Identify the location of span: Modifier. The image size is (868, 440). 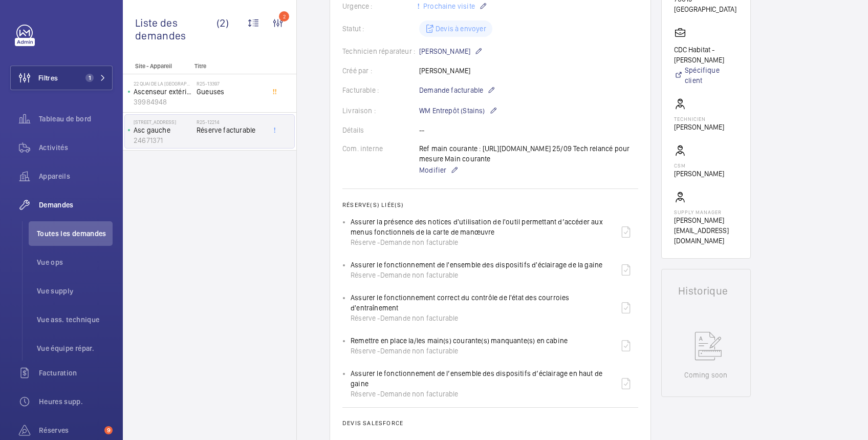
(433, 170).